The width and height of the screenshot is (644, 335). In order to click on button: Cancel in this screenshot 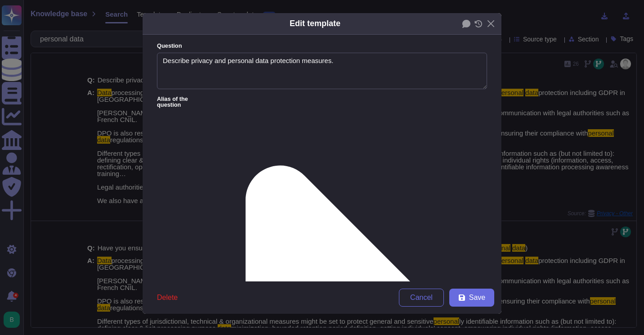, I will do `click(421, 297)`.